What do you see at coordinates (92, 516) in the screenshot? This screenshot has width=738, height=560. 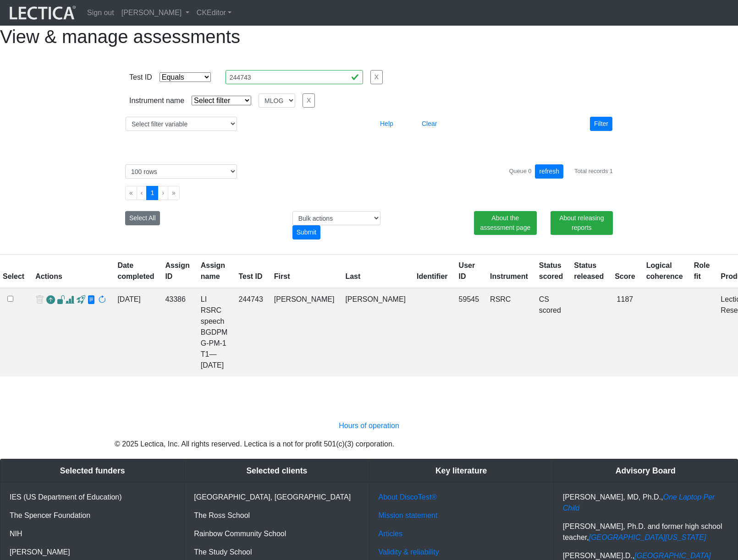 I see `p: The Spencer Foundation` at bounding box center [92, 516].